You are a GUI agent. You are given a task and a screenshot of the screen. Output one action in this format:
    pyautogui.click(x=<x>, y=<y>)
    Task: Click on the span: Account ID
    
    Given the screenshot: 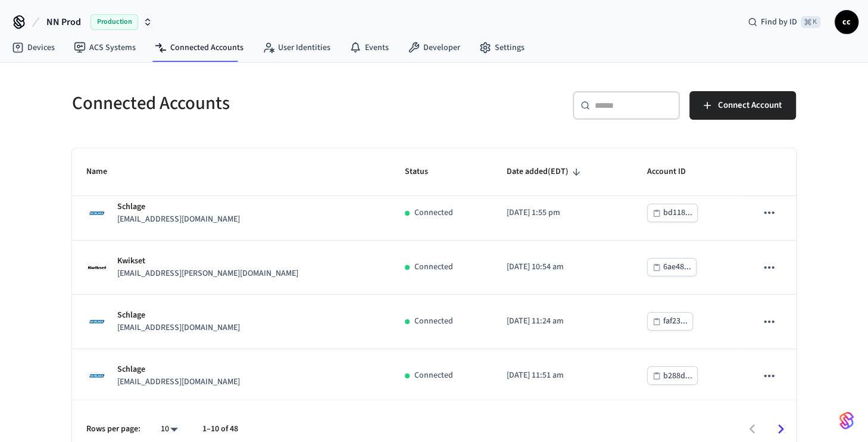 What is the action you would take?
    pyautogui.click(x=674, y=171)
    